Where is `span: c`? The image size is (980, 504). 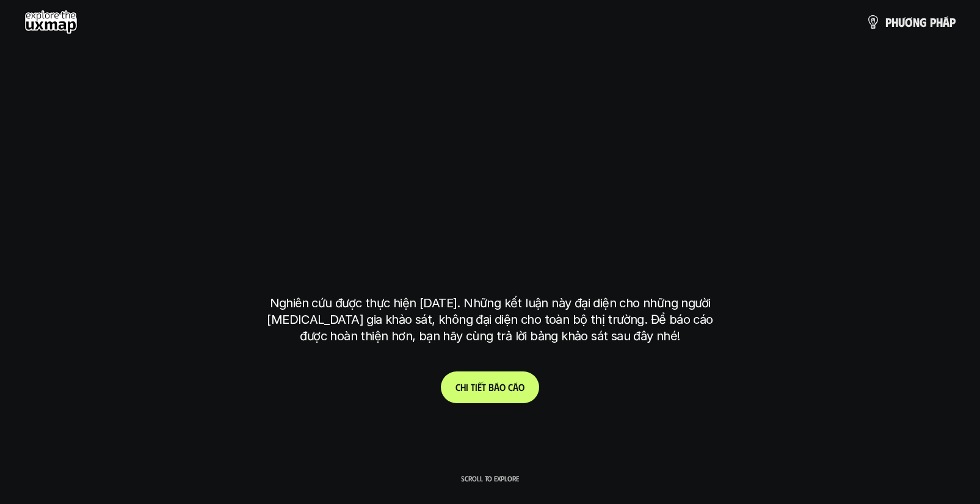
span: c is located at coordinates (510, 387).